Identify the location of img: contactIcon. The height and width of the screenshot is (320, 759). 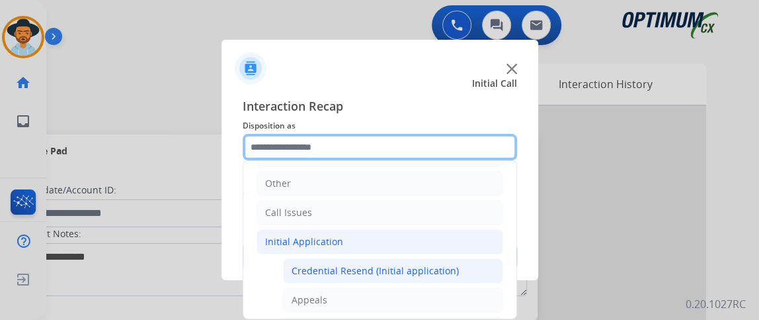
(251, 68).